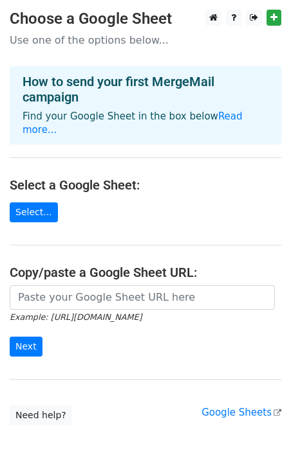 The image size is (291, 451). Describe the element at coordinates (26, 346) in the screenshot. I see `input: Next` at that location.